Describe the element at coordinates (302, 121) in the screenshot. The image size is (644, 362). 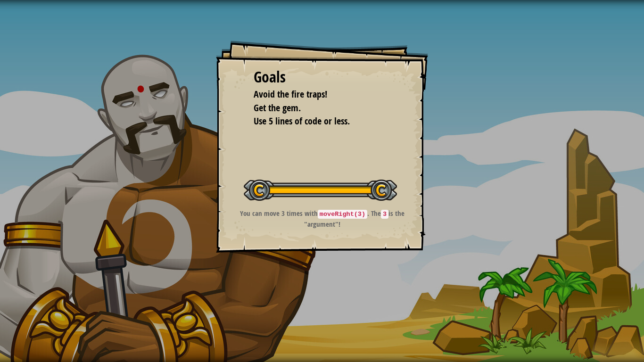
I see `span: Use 5 lines of code or less.` at that location.